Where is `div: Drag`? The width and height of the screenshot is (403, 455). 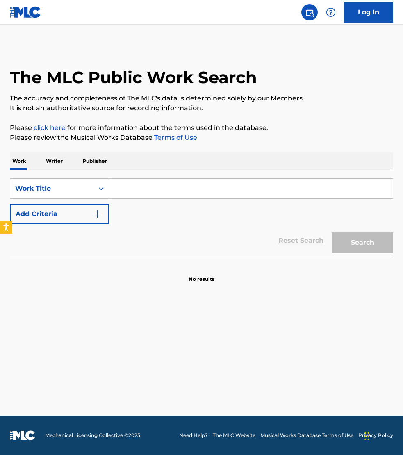 div: Drag is located at coordinates (367, 437).